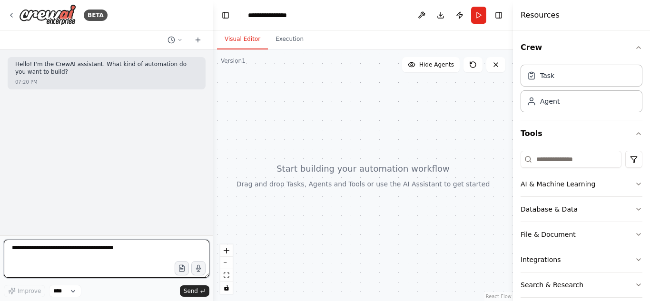 Image resolution: width=650 pixels, height=301 pixels. Describe the element at coordinates (198, 40) in the screenshot. I see `button: Start a new chat` at that location.